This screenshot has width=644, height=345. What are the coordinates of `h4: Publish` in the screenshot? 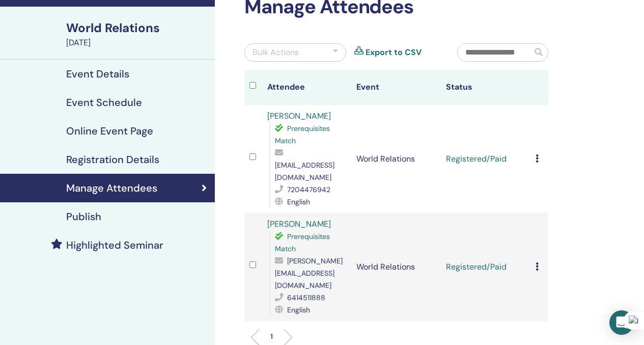 It's located at (84, 216).